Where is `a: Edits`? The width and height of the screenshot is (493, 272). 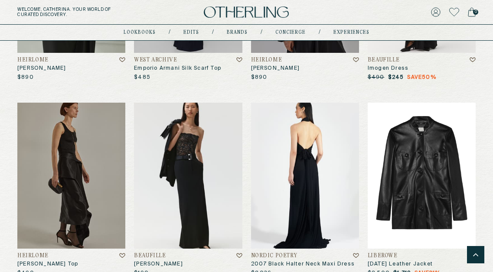
a: Edits is located at coordinates (191, 33).